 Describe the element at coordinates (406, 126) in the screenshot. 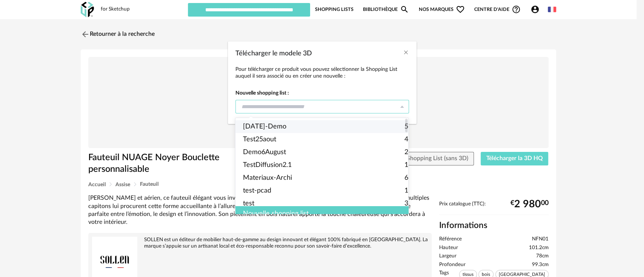

I see `span: 5` at that location.